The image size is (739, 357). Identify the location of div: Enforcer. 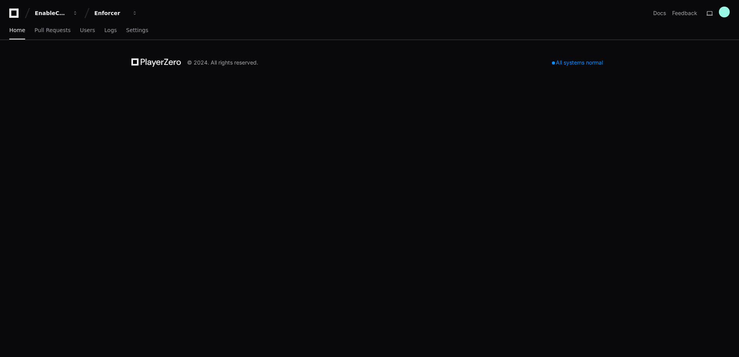
(111, 13).